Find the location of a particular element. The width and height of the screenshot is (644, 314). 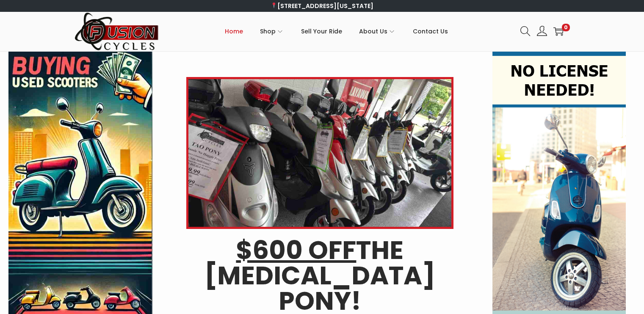

span: Shop is located at coordinates (267, 31).